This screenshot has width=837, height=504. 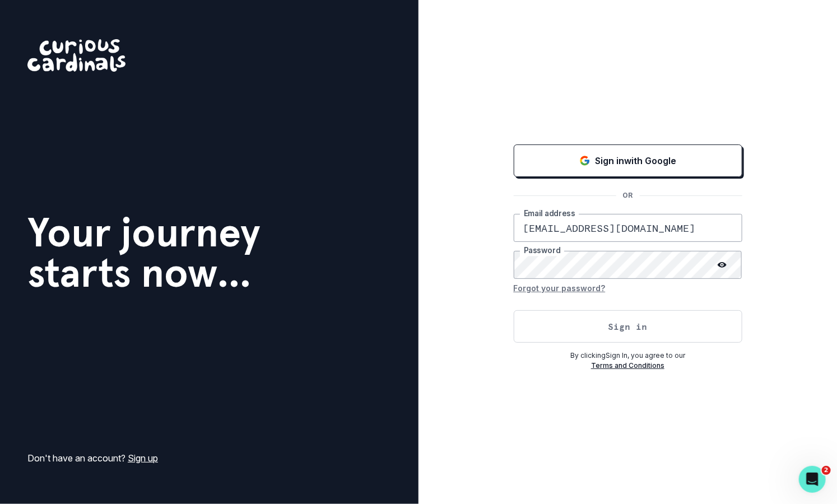 I want to click on img: Curious Cardinals Logo, so click(x=76, y=55).